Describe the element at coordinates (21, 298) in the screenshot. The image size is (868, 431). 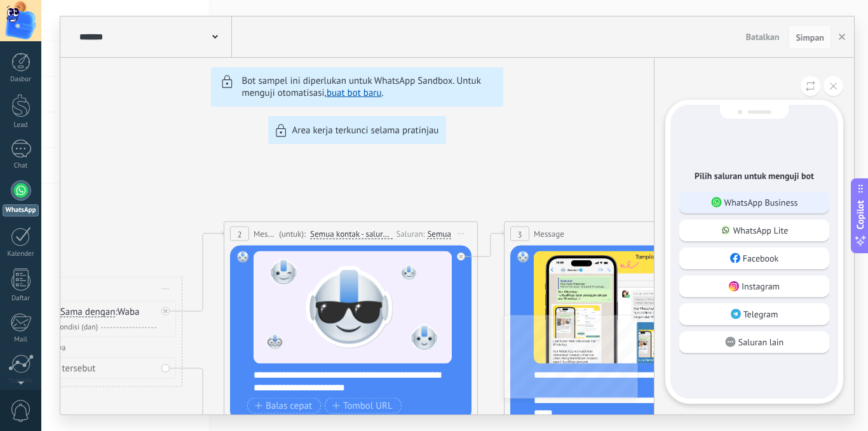
I see `div: Daftar` at that location.